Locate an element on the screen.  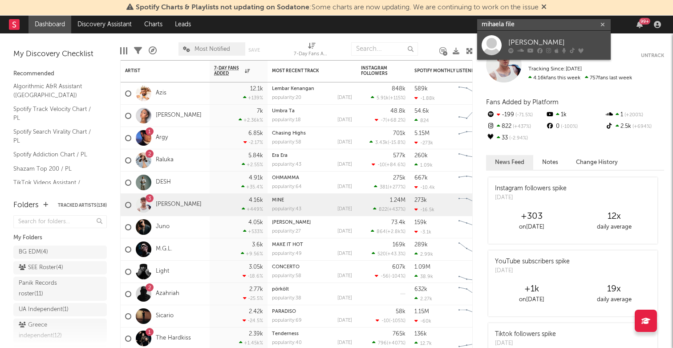
span: +407 % is located at coordinates (396, 343).